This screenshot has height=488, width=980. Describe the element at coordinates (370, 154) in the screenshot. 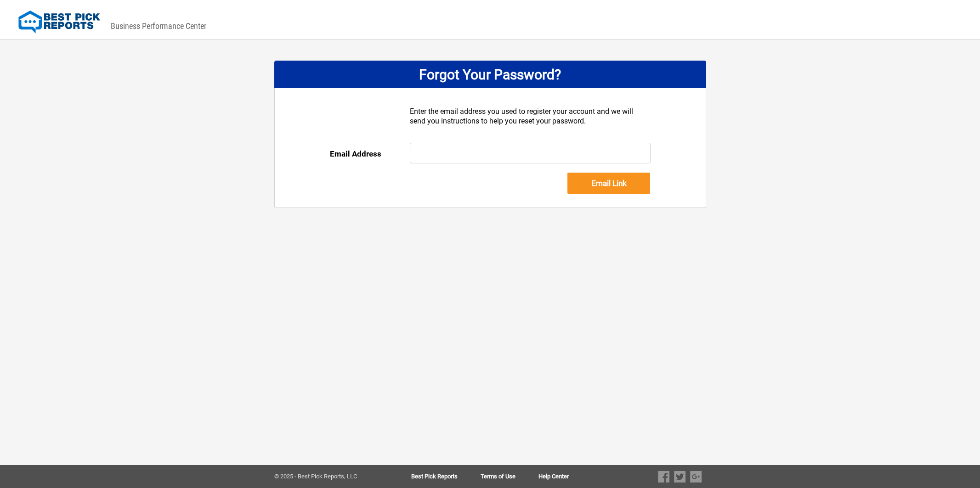

I see `div: Email Address` at that location.